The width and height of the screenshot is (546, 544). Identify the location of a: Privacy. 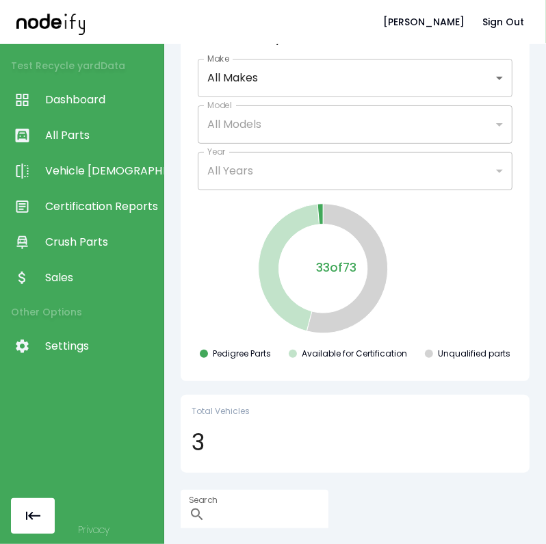
(94, 529).